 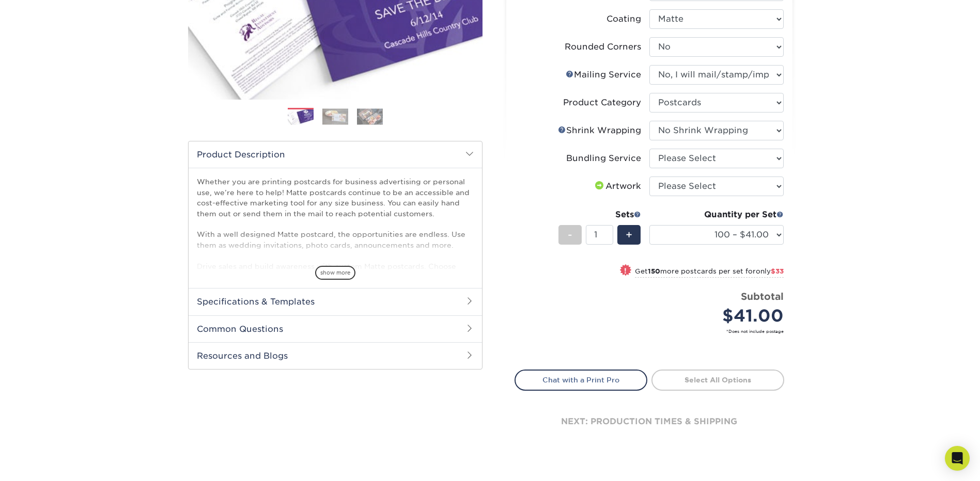 I want to click on div: Quantity per Set, so click(x=716, y=215).